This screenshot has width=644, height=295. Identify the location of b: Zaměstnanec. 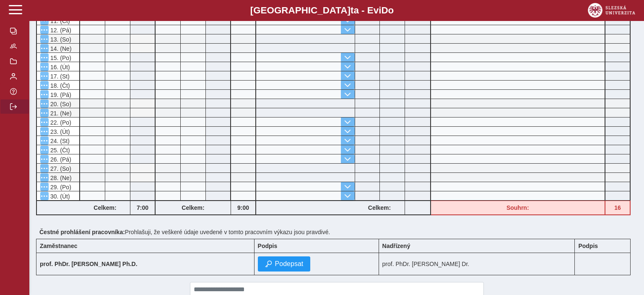
(58, 246).